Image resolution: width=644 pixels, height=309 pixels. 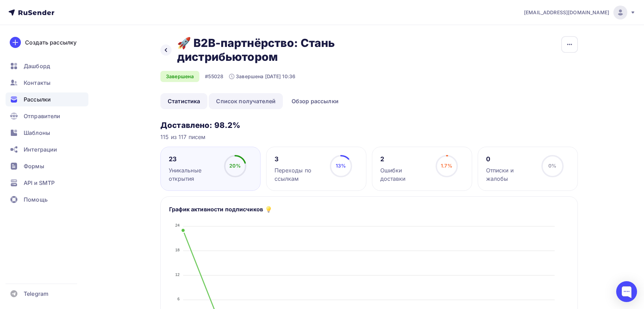 I want to click on div: Переходы по ссылкам, so click(x=299, y=174).